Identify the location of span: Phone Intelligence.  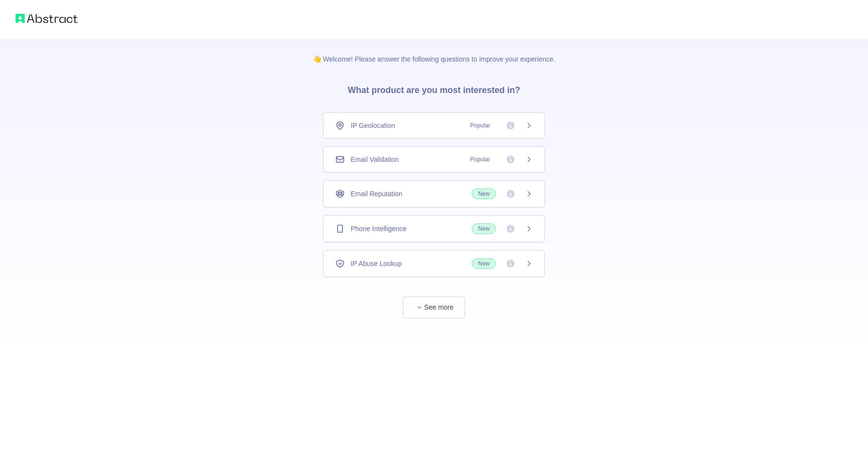
(378, 228).